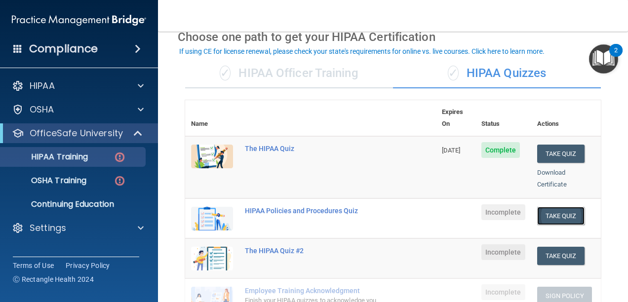  Describe the element at coordinates (79, 20) in the screenshot. I see `img: PMB logo` at that location.